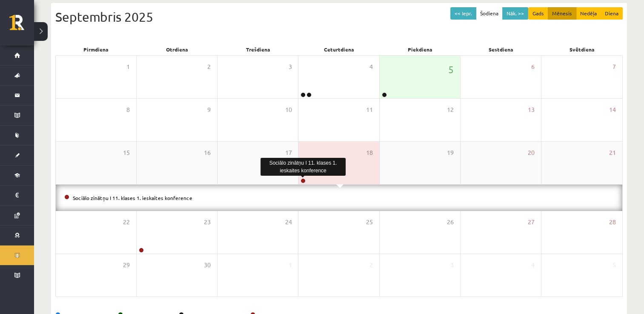 This screenshot has height=314, width=644. Describe the element at coordinates (562, 13) in the screenshot. I see `button: Mēnesis` at that location.